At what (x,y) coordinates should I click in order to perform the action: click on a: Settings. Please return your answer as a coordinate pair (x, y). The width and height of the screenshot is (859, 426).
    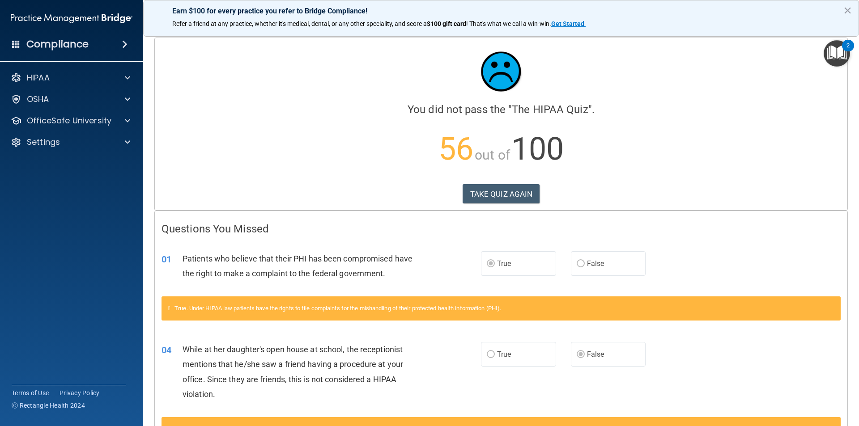
    Looking at the image, I should click on (70, 142).